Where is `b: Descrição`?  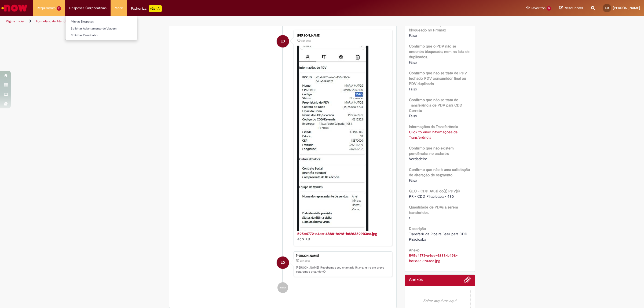 b: Descrição is located at coordinates (417, 228).